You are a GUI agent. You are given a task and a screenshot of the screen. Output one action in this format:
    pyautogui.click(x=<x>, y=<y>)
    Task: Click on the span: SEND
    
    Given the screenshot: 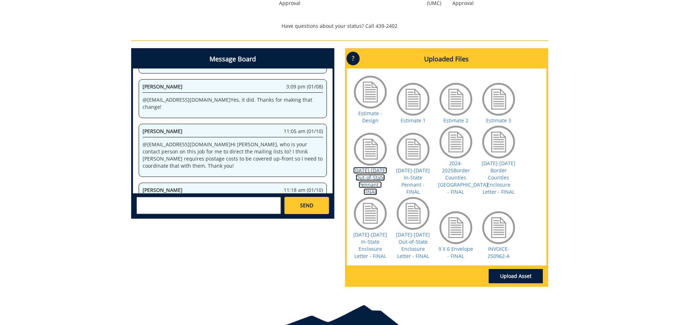 What is the action you would take?
    pyautogui.click(x=307, y=205)
    